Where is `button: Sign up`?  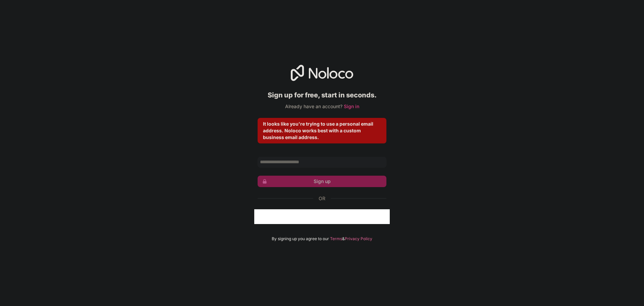 button: Sign up is located at coordinates (322, 181).